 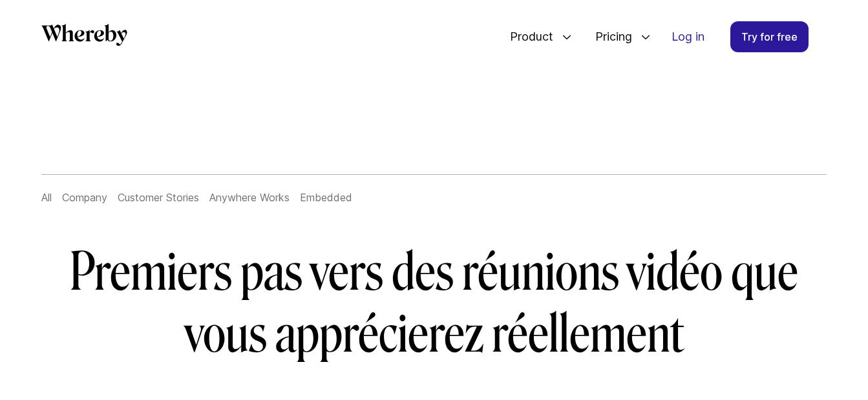 What do you see at coordinates (609, 37) in the screenshot?
I see `span: Pricing` at bounding box center [609, 37].